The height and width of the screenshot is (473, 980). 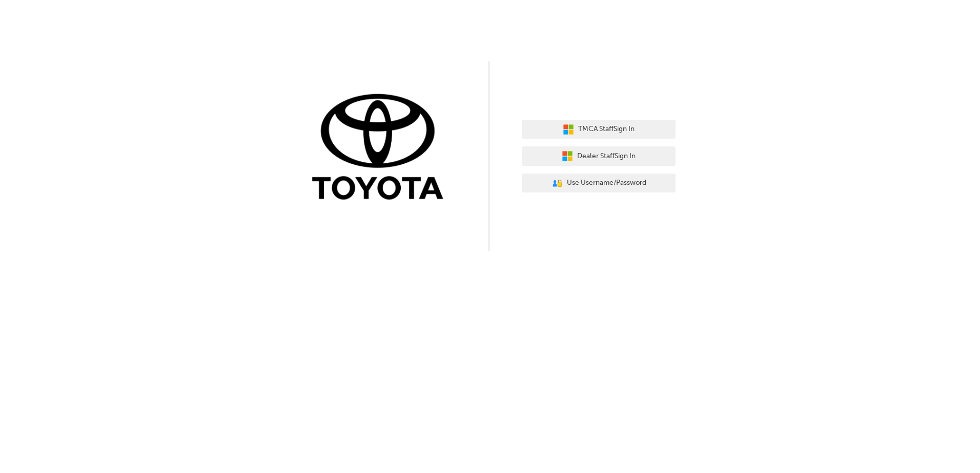 I want to click on span: Use Username/Password, so click(x=606, y=183).